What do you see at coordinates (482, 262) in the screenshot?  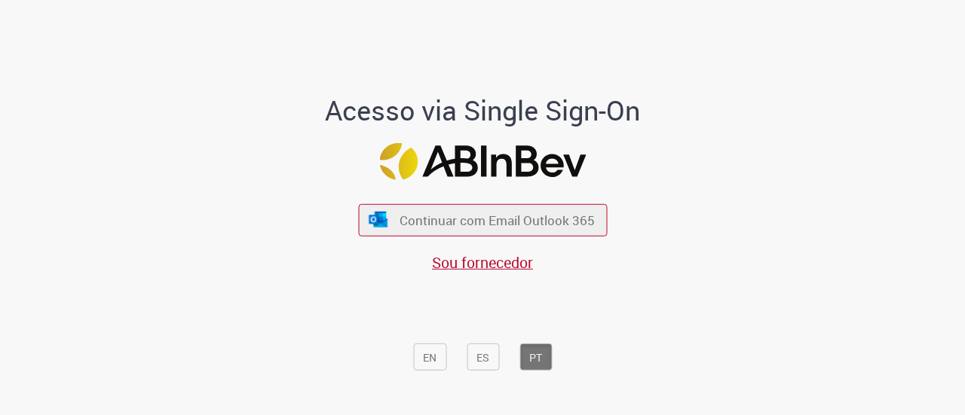 I see `a: Sou fornecedor` at bounding box center [482, 262].